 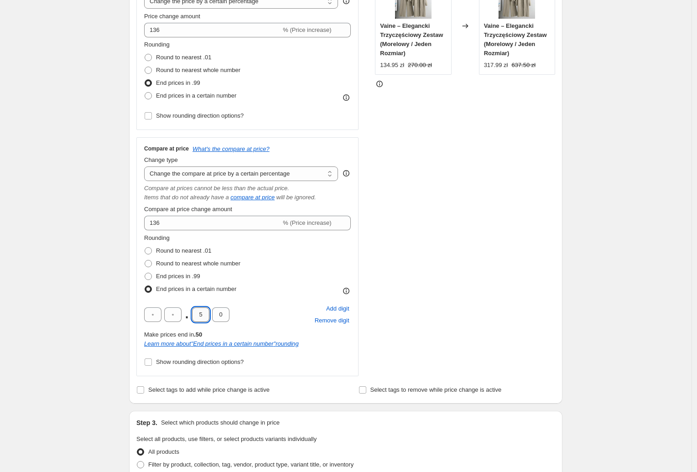 What do you see at coordinates (209, 390) in the screenshot?
I see `span: Select tags to add while price change is active` at bounding box center [209, 390].